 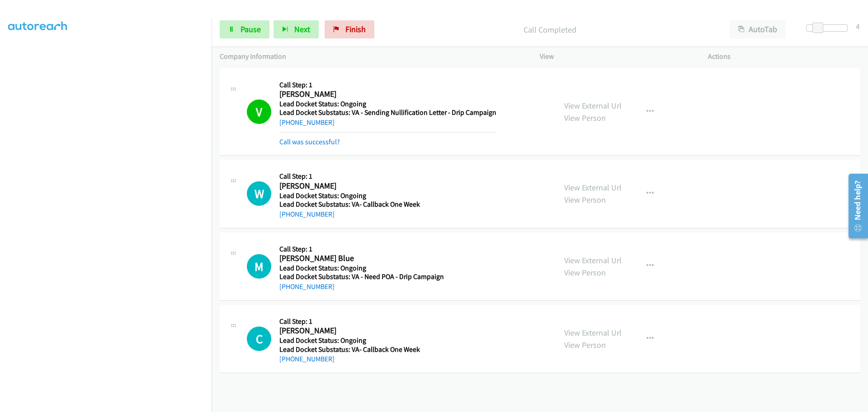 I want to click on span: Finish, so click(x=355, y=29).